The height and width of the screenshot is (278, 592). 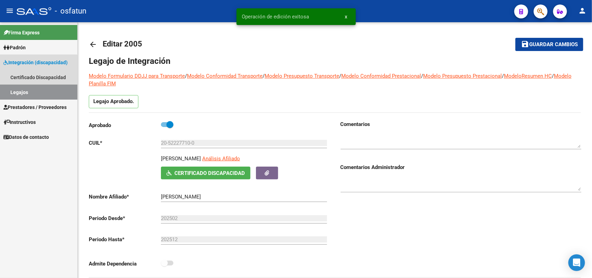 What do you see at coordinates (525, 44) in the screenshot?
I see `mat-icon: save` at bounding box center [525, 44].